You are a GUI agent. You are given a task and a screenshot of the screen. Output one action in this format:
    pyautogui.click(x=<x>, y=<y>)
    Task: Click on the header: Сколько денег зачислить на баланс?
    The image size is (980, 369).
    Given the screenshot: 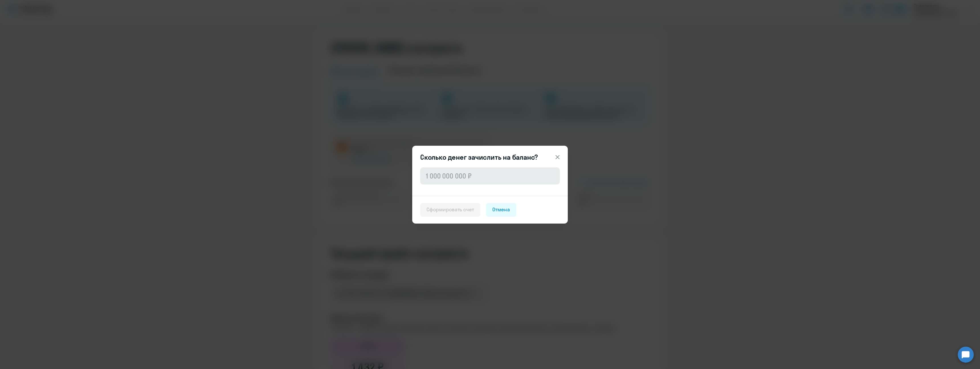 What is the action you would take?
    pyautogui.click(x=490, y=157)
    